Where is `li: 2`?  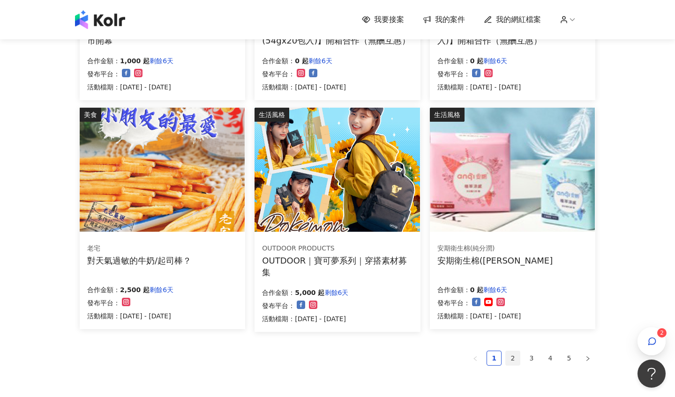
li: 2 is located at coordinates (513, 359).